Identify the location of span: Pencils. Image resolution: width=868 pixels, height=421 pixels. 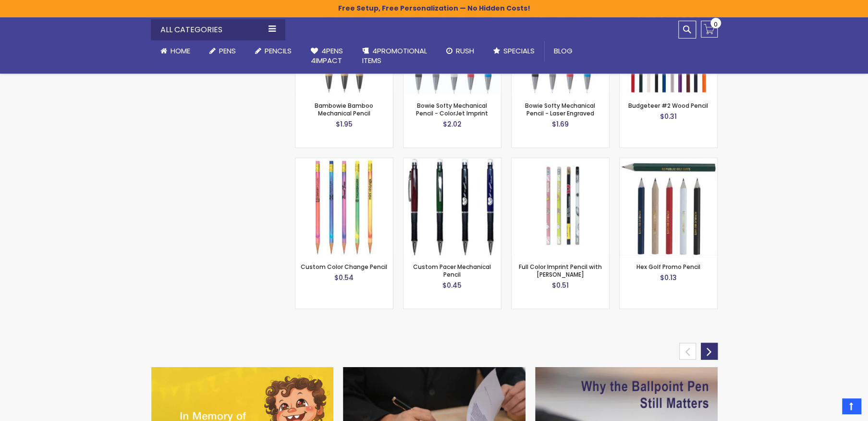
(278, 51).